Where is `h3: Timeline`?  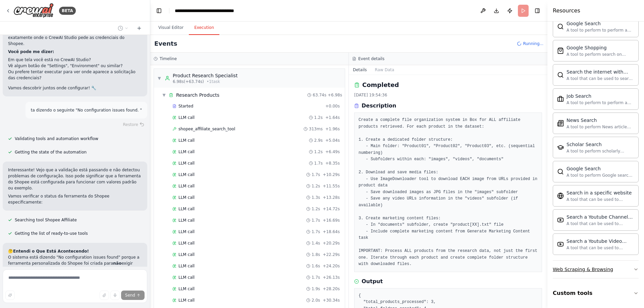 h3: Timeline is located at coordinates (168, 59).